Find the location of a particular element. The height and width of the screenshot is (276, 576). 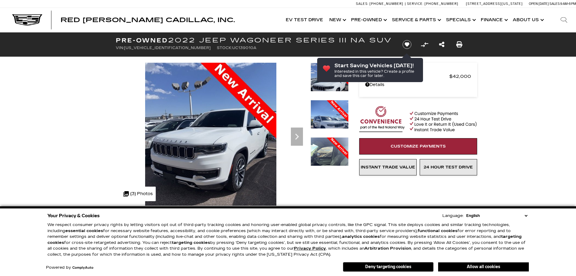

h1: 2022 Jeep Wagoneer Series III NA SUV is located at coordinates (254, 40).